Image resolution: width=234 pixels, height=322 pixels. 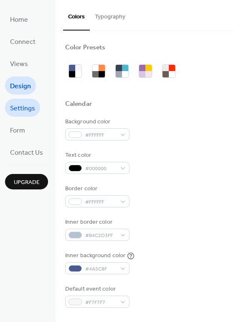 What do you see at coordinates (23, 42) in the screenshot?
I see `span: Connect` at bounding box center [23, 42].